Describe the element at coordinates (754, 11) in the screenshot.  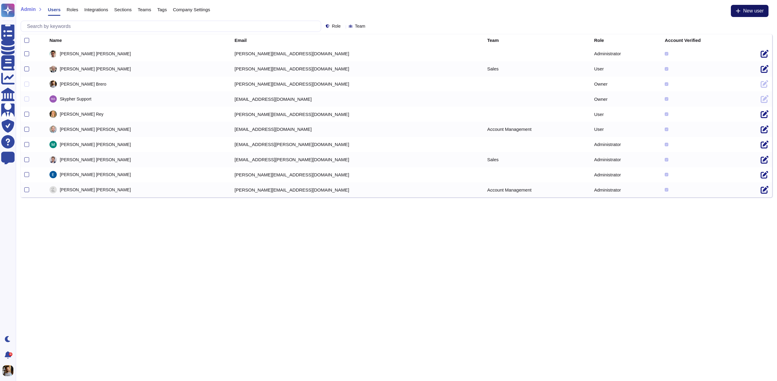
I see `span: New user` at that location.